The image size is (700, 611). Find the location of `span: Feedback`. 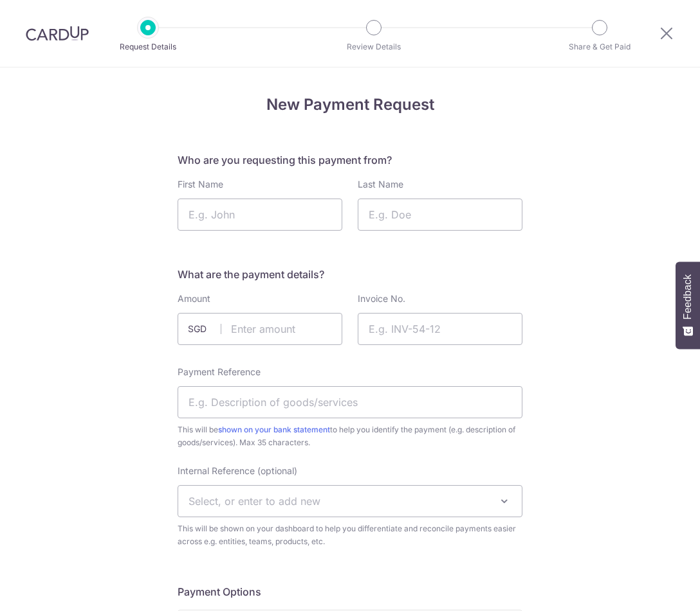

span: Feedback is located at coordinates (688, 297).